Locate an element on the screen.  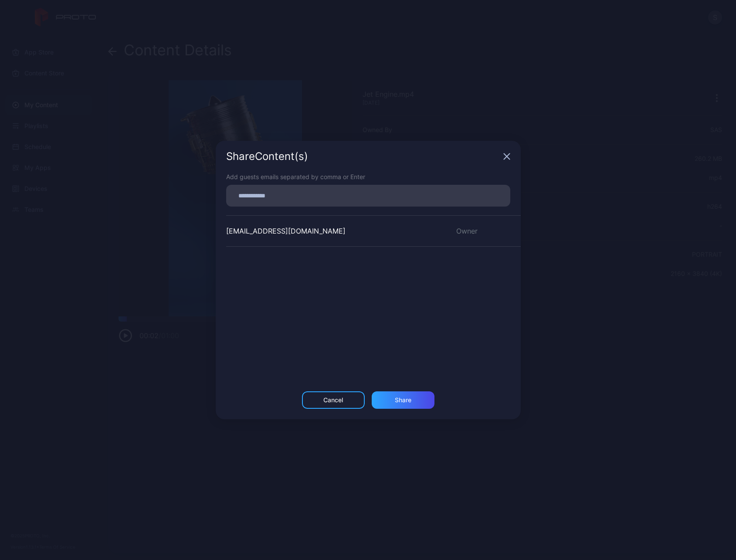
div: Share is located at coordinates (403, 400).